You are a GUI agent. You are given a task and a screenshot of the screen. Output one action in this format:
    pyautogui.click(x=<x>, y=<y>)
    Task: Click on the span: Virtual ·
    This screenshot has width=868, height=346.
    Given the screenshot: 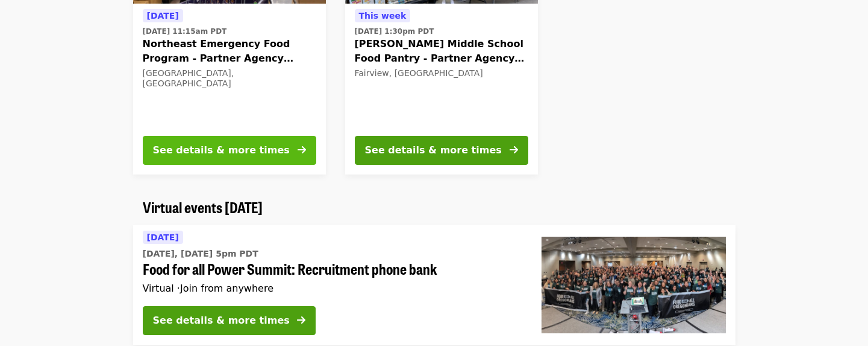 What is the action you would take?
    pyautogui.click(x=209, y=288)
    